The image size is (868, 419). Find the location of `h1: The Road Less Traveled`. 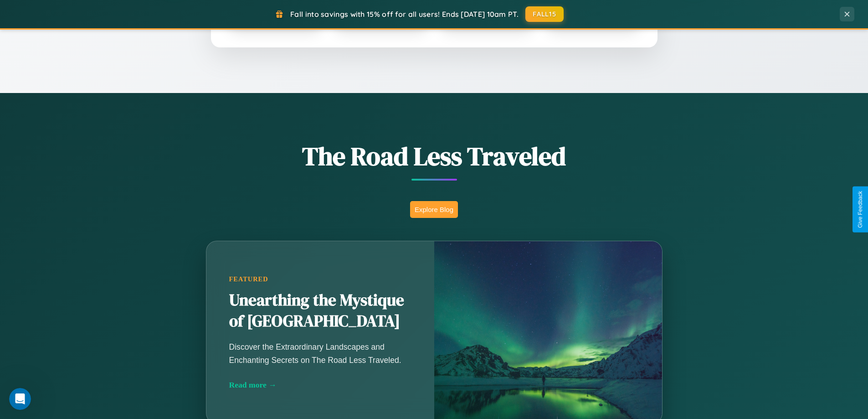

h1: The Road Less Traveled is located at coordinates (434, 156).